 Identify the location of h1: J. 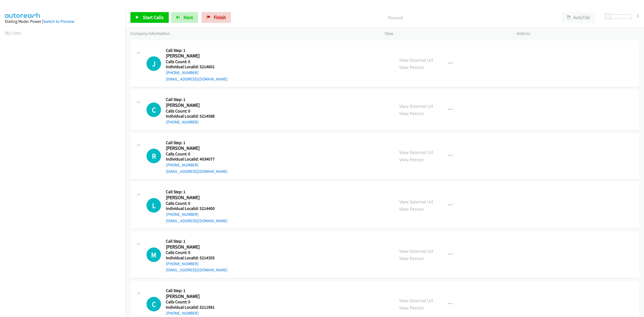
(154, 64).